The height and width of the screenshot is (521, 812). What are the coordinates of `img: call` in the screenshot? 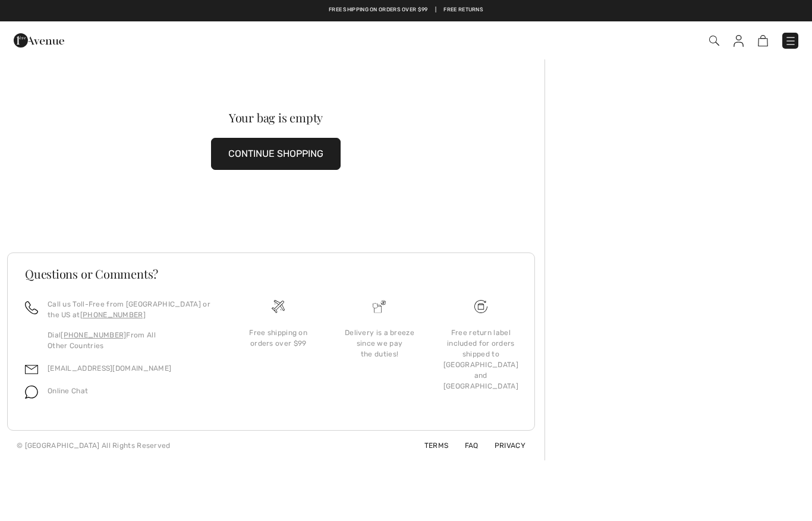 It's located at (31, 308).